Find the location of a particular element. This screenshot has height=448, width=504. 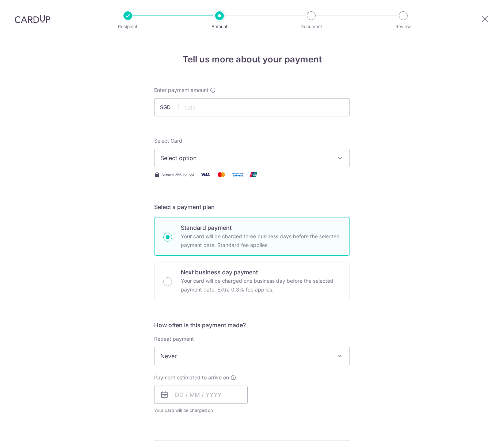

img: American Express is located at coordinates (238, 175).